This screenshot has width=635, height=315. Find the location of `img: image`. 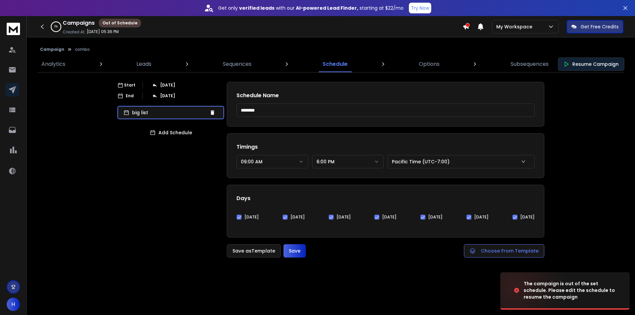

img: image is located at coordinates (534, 290).